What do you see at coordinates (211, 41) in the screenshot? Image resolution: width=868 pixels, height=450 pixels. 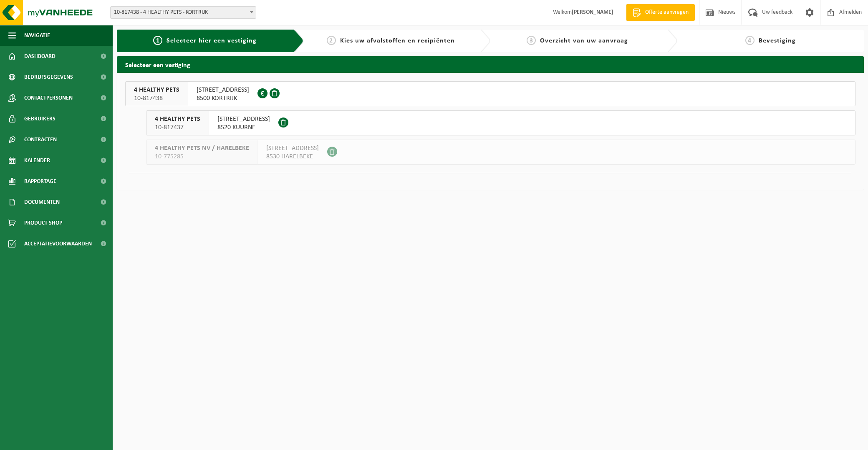 I see `span: Selecteer hier een vestiging` at bounding box center [211, 41].